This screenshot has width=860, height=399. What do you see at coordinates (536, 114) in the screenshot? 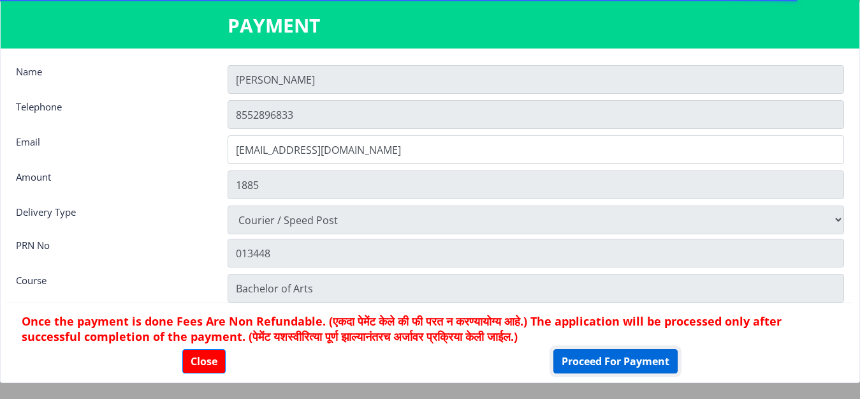
I see `input: Telephone` at bounding box center [536, 114].